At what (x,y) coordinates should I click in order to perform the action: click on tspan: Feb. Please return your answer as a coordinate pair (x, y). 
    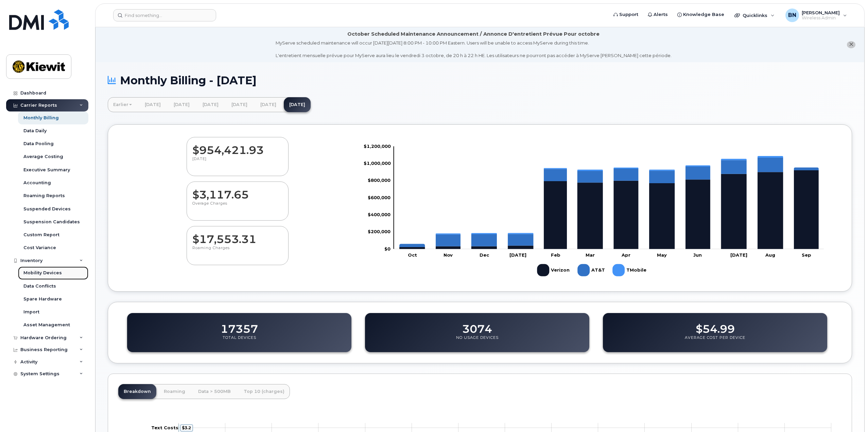
    Looking at the image, I should click on (556, 255).